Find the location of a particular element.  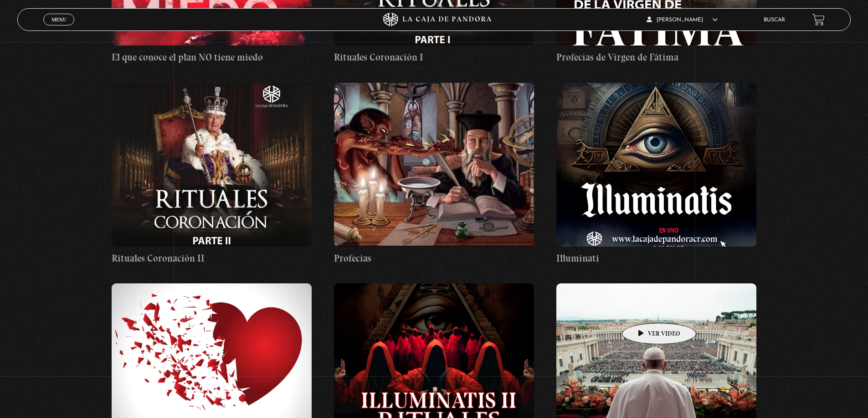

h4: Rituales Coronación II is located at coordinates (211, 258).